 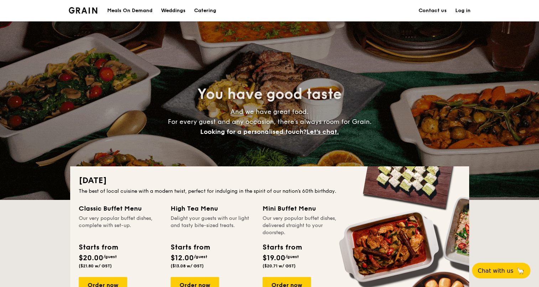 What do you see at coordinates (304, 225) in the screenshot?
I see `div: Our very popular buffet dishes, delivered straight to your doorstep.` at bounding box center [304, 225].